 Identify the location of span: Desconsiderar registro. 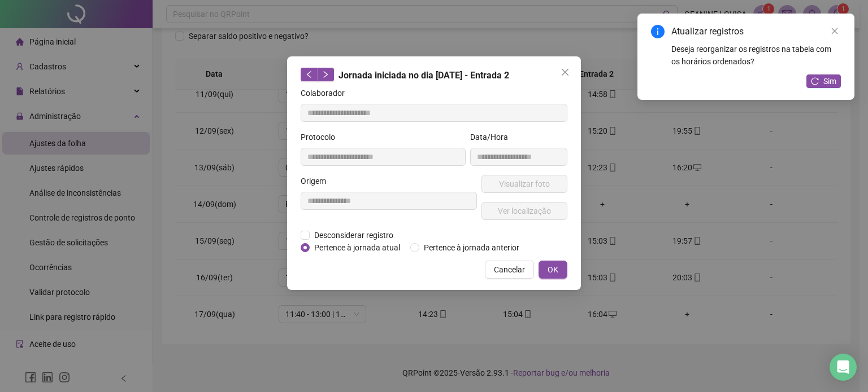
(354, 236).